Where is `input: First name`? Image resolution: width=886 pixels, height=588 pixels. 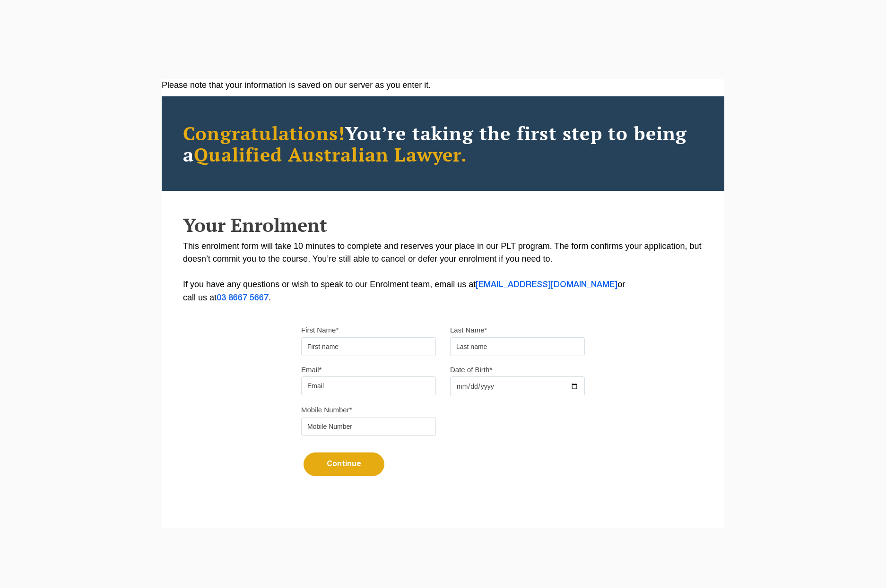
input: First name is located at coordinates (368, 346).